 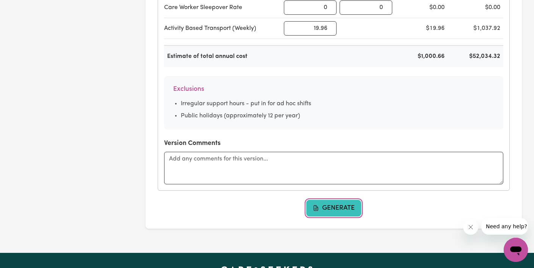 I want to click on div: $1,037.92, so click(x=477, y=28).